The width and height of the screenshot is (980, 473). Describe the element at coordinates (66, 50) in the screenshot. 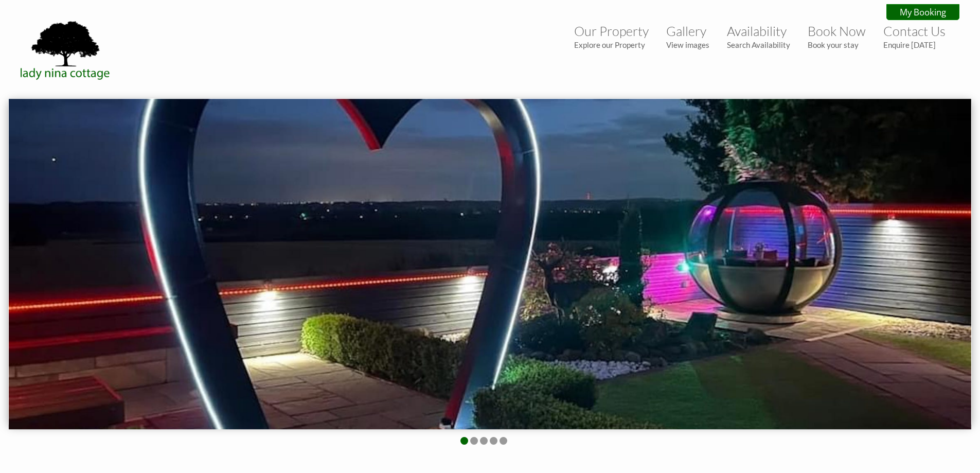

I see `img: Lady Nina Cottage` at that location.